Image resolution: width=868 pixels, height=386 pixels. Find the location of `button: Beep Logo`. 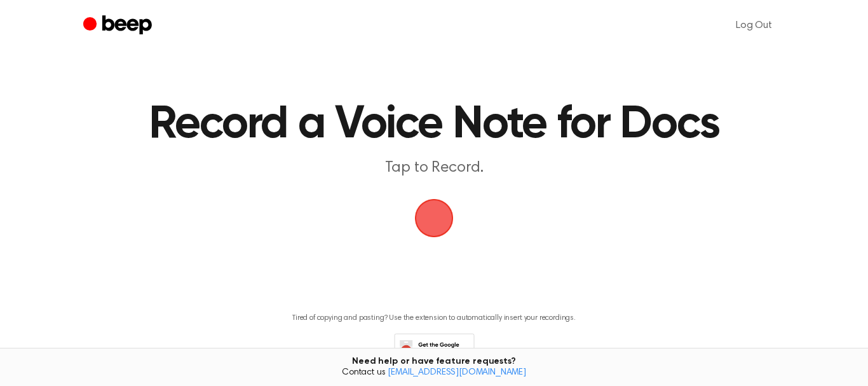

button: Beep Logo is located at coordinates (434, 218).